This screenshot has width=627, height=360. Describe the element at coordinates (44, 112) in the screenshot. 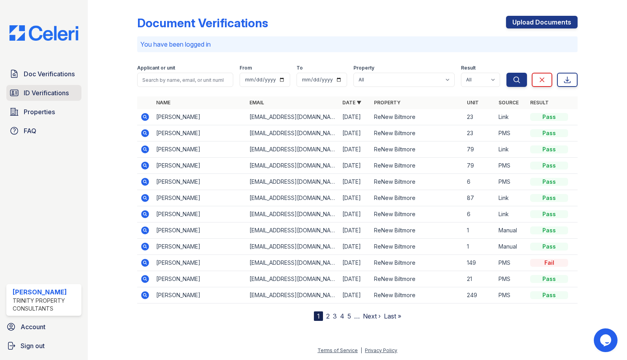

I see `a: Properties` at that location.